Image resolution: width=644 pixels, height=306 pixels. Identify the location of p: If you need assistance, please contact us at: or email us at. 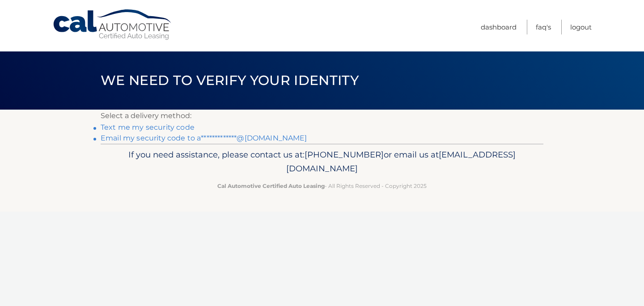
(322, 162).